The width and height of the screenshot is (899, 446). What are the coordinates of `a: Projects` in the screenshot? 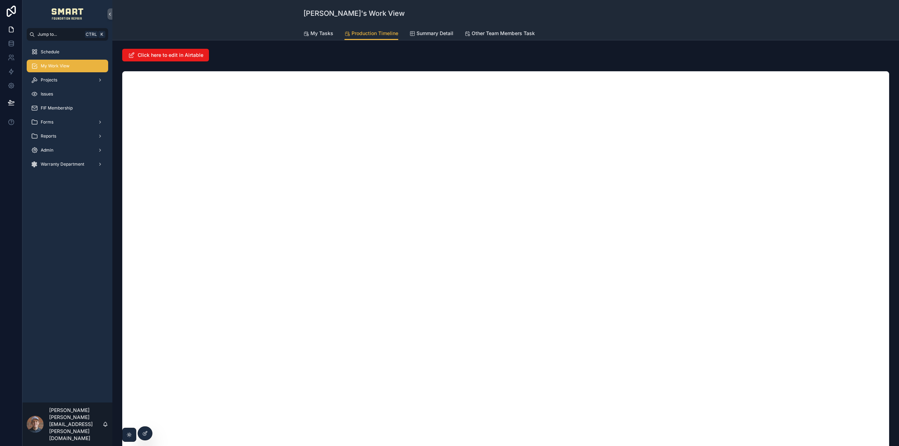 It's located at (67, 80).